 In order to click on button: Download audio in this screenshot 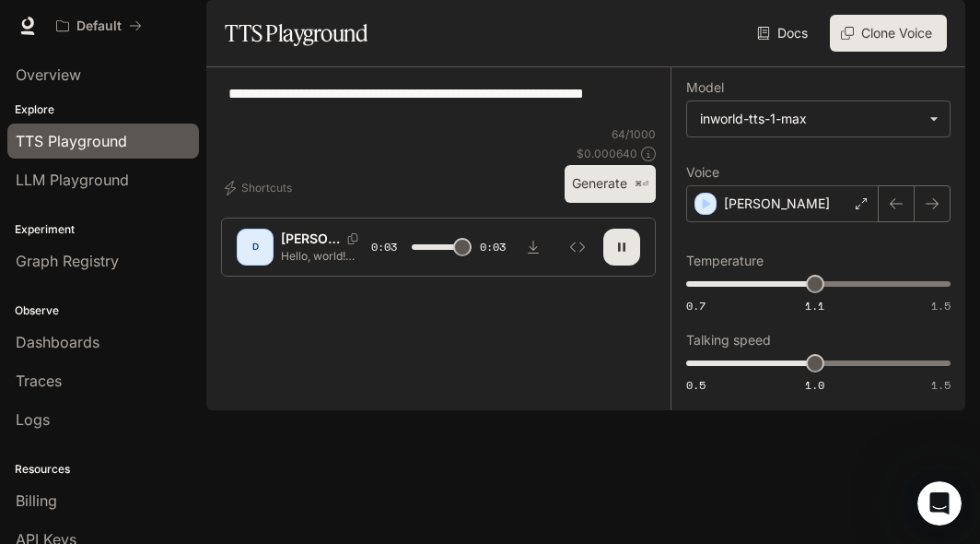, I will do `click(533, 247)`.